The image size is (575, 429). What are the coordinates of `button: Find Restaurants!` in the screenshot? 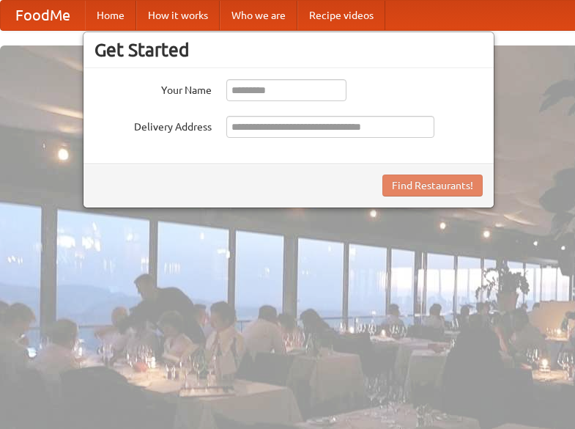 It's located at (432, 185).